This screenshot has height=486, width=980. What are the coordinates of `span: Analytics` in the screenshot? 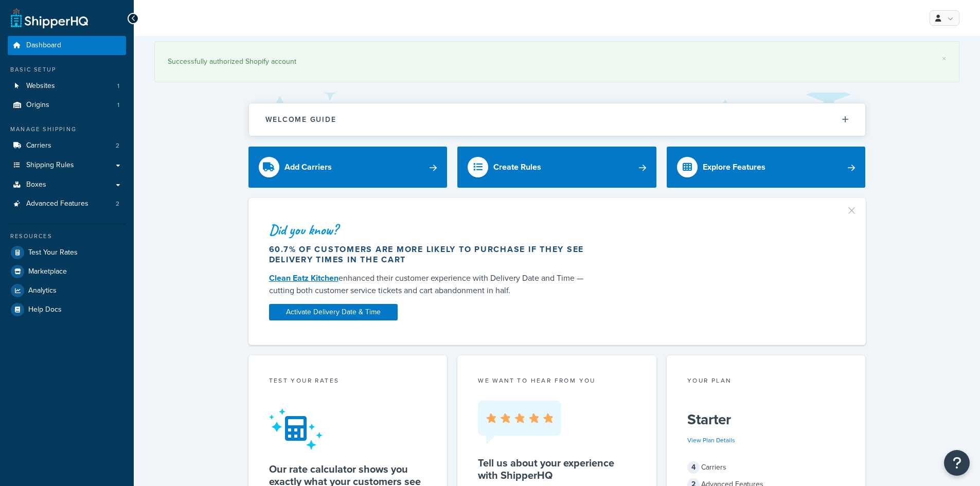 It's located at (42, 290).